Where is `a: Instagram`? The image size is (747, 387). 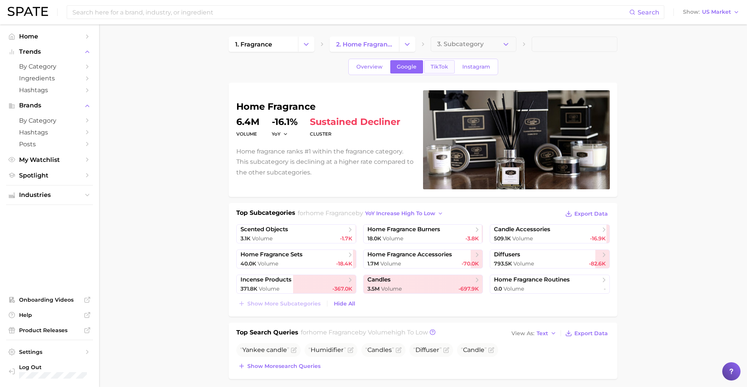
a: Instagram is located at coordinates (476, 67).